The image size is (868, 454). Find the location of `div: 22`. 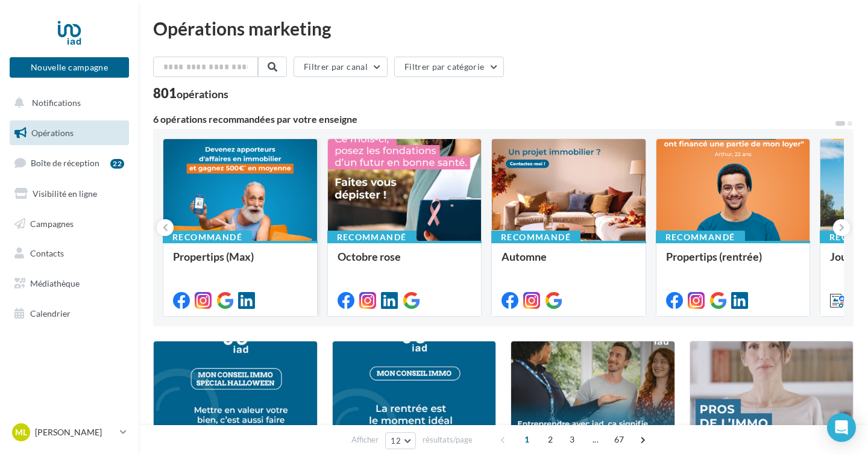

div: 22 is located at coordinates (117, 164).